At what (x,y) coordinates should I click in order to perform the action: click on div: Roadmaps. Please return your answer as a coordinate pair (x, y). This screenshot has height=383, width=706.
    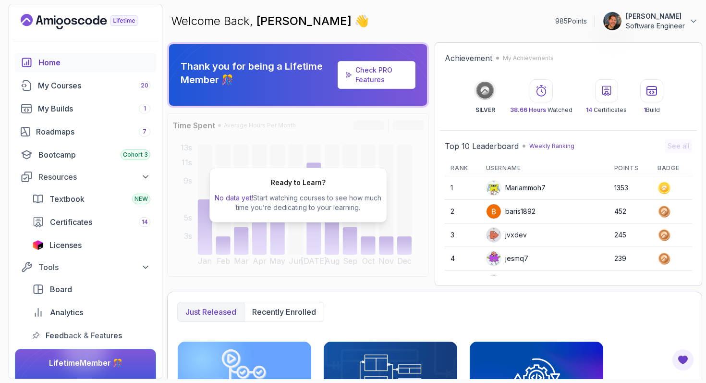
    Looking at the image, I should click on (93, 132).